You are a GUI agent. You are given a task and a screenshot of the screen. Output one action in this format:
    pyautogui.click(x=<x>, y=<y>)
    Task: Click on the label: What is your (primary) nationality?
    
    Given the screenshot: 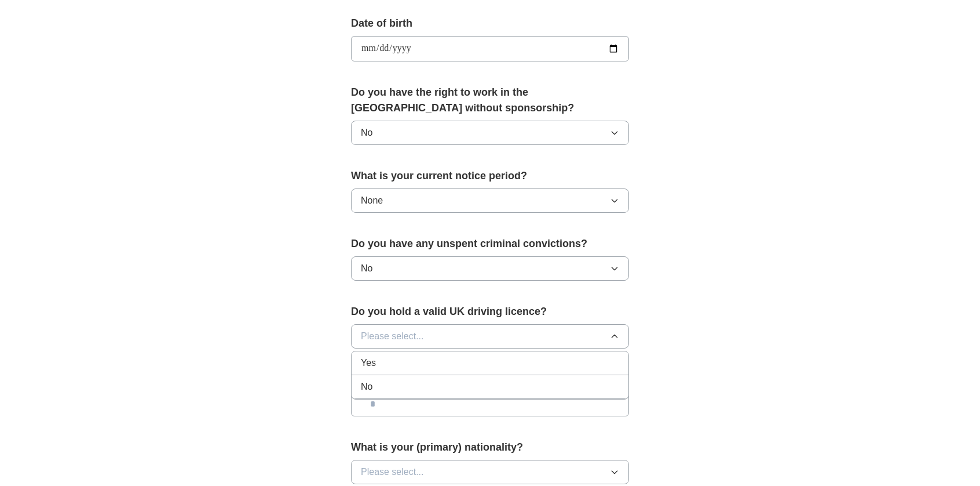 What is the action you would take?
    pyautogui.click(x=490, y=447)
    